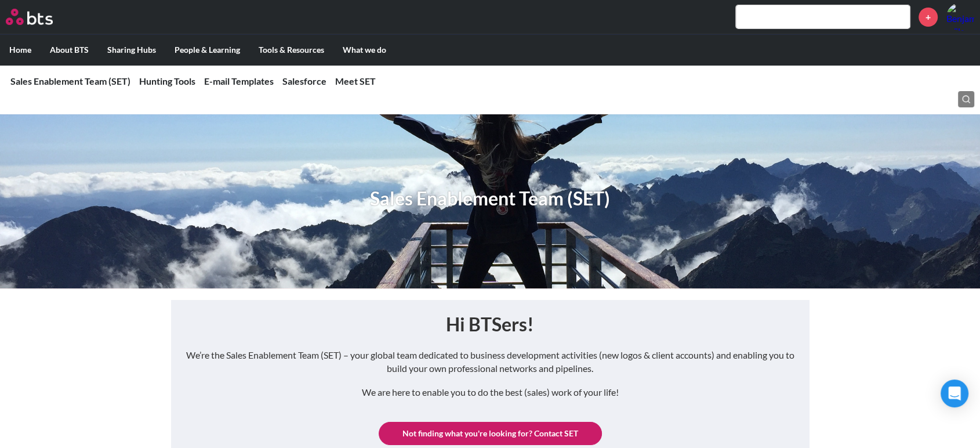 This screenshot has width=980, height=448. Describe the element at coordinates (29, 17) in the screenshot. I see `img: BTS Logo` at that location.